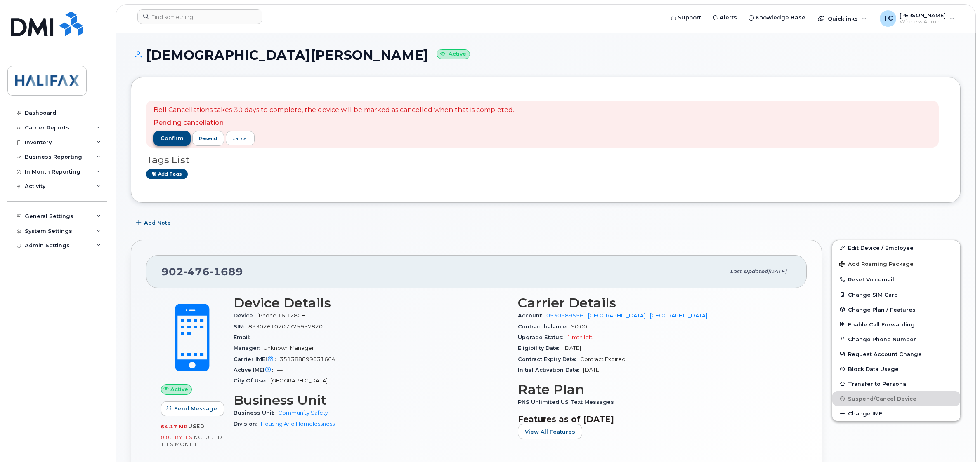 The image size is (980, 462). Describe the element at coordinates (540, 348) in the screenshot. I see `span: Eligibility Date` at that location.